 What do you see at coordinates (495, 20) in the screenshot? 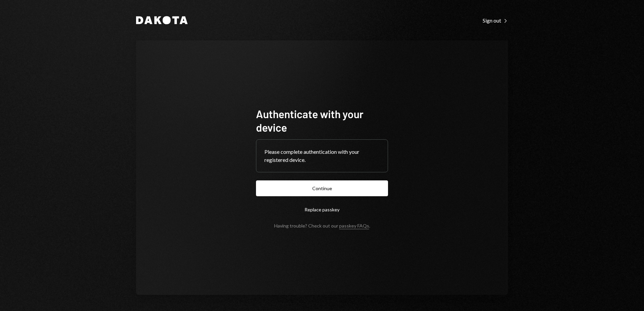
I see `a: Sign out` at bounding box center [495, 20].